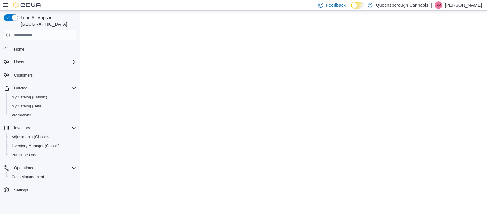  What do you see at coordinates (27, 106) in the screenshot?
I see `a: My Catalog (Beta)` at bounding box center [27, 106].